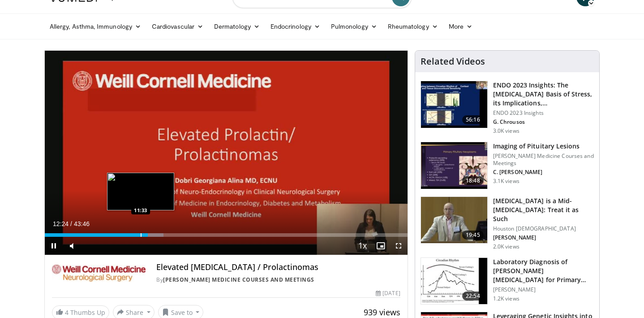 Image resolution: width=644 pixels, height=318 pixels. I want to click on button: Fullscreen, so click(398, 246).